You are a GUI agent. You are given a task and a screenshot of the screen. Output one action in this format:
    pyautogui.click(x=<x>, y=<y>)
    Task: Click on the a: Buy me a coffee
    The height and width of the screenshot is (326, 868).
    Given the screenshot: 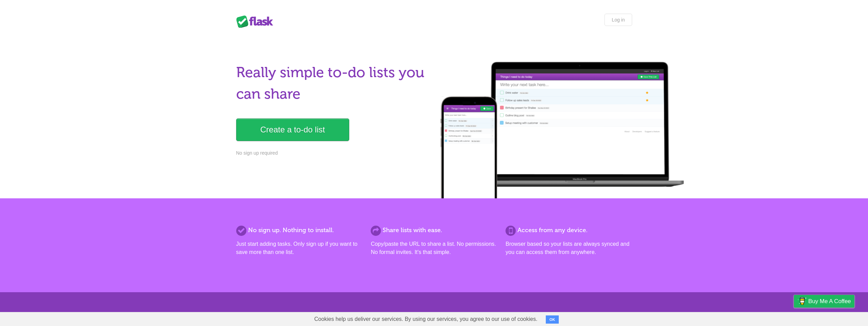 What is the action you would take?
    pyautogui.click(x=824, y=301)
    